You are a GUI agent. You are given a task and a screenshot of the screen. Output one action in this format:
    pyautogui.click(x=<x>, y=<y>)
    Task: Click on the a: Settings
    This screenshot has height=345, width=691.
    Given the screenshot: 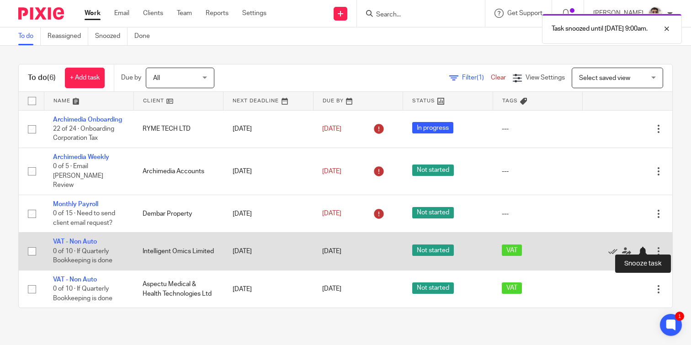 What is the action you would take?
    pyautogui.click(x=254, y=13)
    